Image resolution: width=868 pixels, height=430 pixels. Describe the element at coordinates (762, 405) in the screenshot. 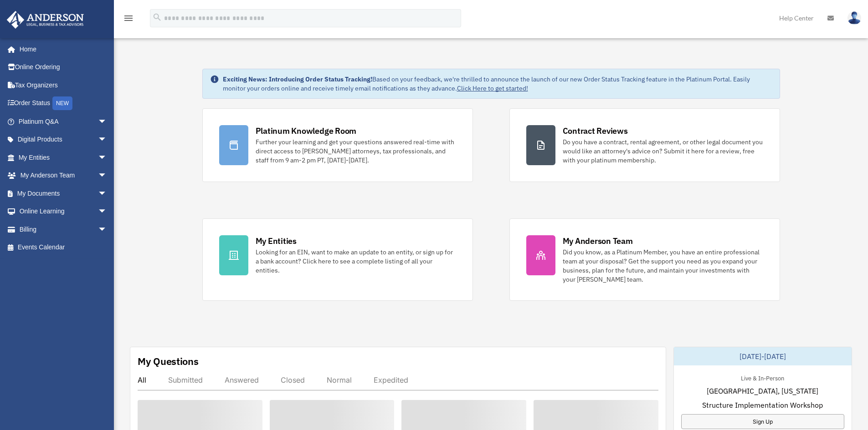

I see `span: Structure Implementation Workshop` at that location.